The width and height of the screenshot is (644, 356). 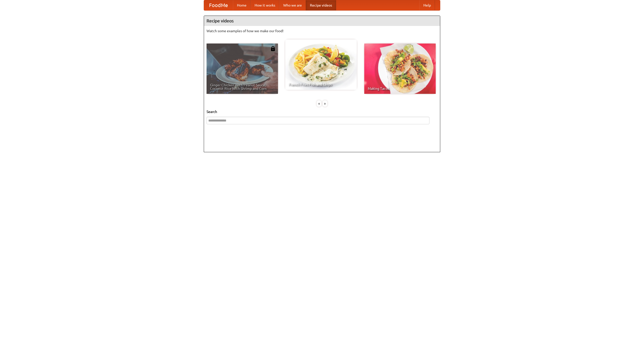 I want to click on a: FoodMe, so click(x=219, y=5).